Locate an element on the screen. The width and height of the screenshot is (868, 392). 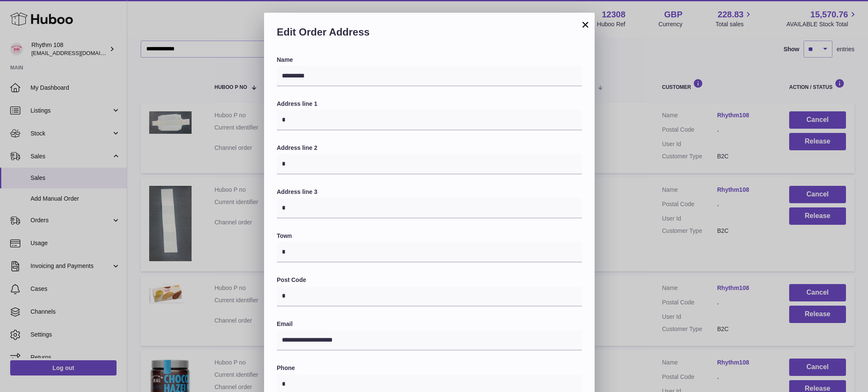
label: Name is located at coordinates (429, 59).